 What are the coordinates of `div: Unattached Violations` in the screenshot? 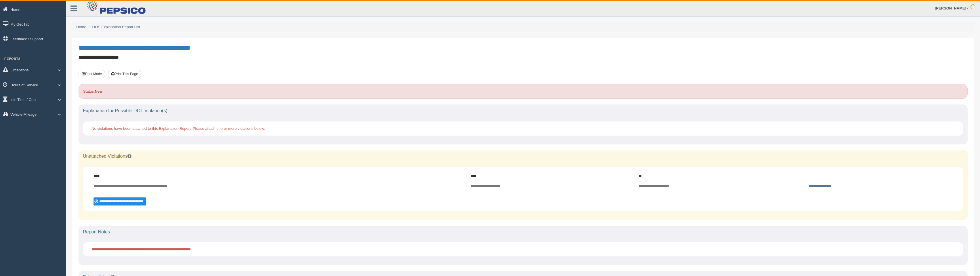 It's located at (523, 157).